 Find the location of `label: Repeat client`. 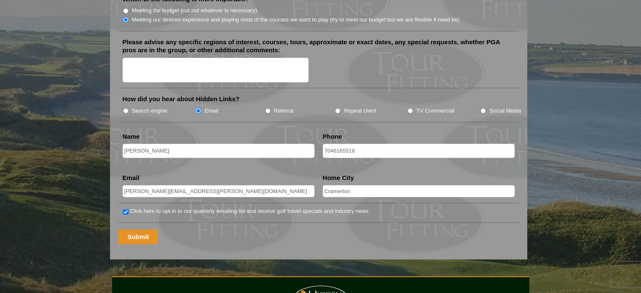

label: Repeat client is located at coordinates (360, 111).